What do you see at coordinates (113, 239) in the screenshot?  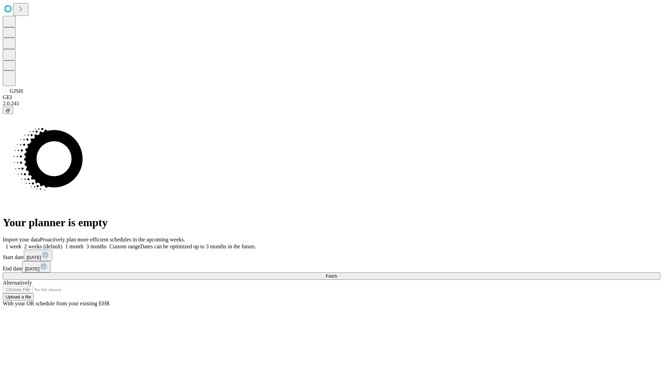 I see `span: Proactively plan more efficient schedules in the upcoming weeks.` at bounding box center [113, 239].